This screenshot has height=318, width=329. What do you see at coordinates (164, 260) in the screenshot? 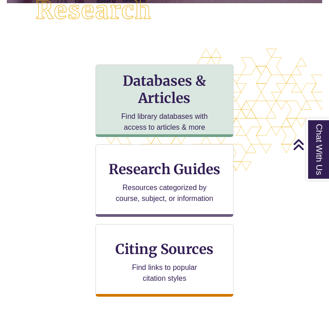
I see `a: Citing Sources Find links to popular citation styles` at bounding box center [164, 260].